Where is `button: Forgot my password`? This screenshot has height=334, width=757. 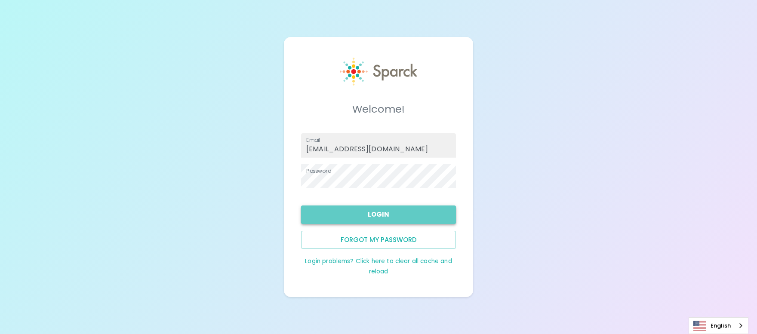 button: Forgot my password is located at coordinates (379, 240).